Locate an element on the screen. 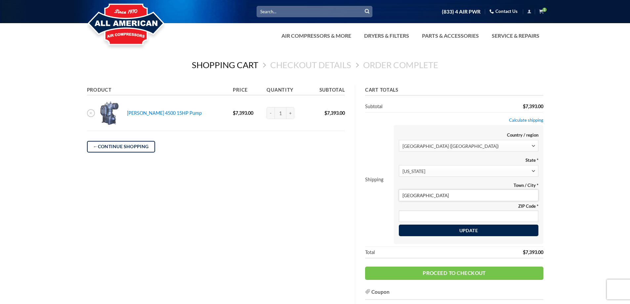 Image resolution: width=630 pixels, height=304 pixels. a: Dryers & Filters is located at coordinates (387, 36).